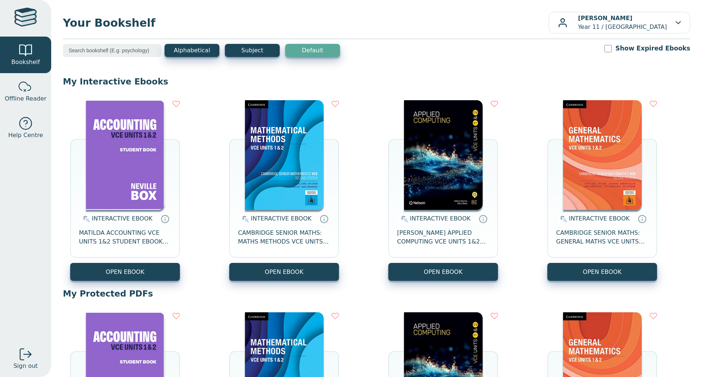  I want to click on button: Alphabetical, so click(192, 50).